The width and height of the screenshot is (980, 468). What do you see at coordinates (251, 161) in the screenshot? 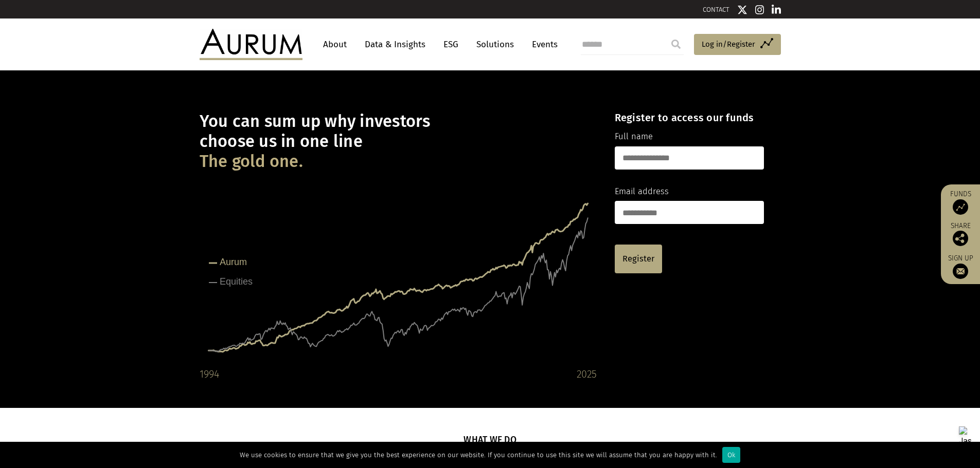
I see `span: The gold one.` at bounding box center [251, 161].